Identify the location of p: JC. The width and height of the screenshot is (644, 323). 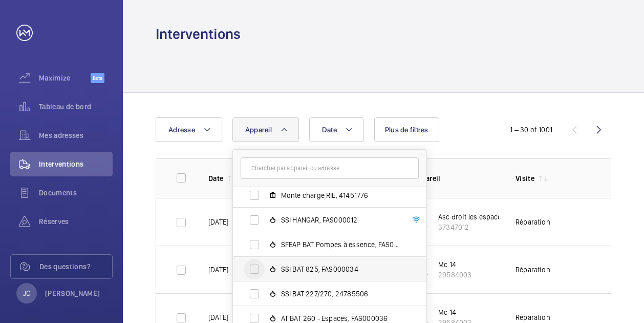
(27, 293).